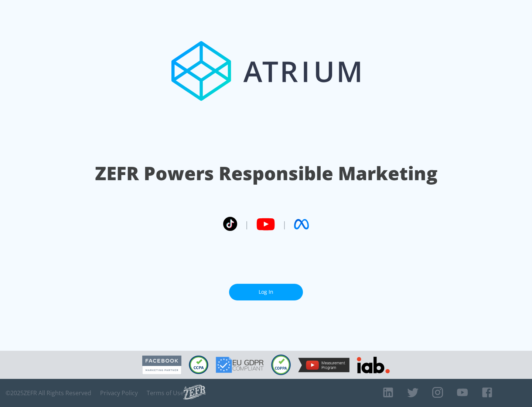 The image size is (532, 407). I want to click on a: Privacy Policy, so click(119, 393).